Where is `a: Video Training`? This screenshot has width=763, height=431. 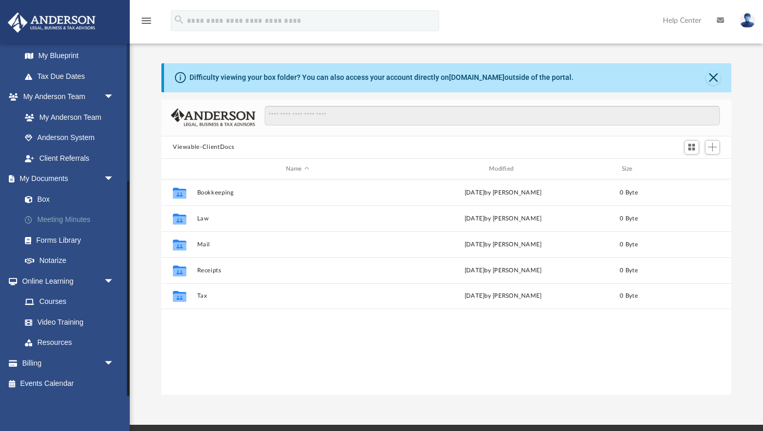 a: Video Training is located at coordinates (67, 322).